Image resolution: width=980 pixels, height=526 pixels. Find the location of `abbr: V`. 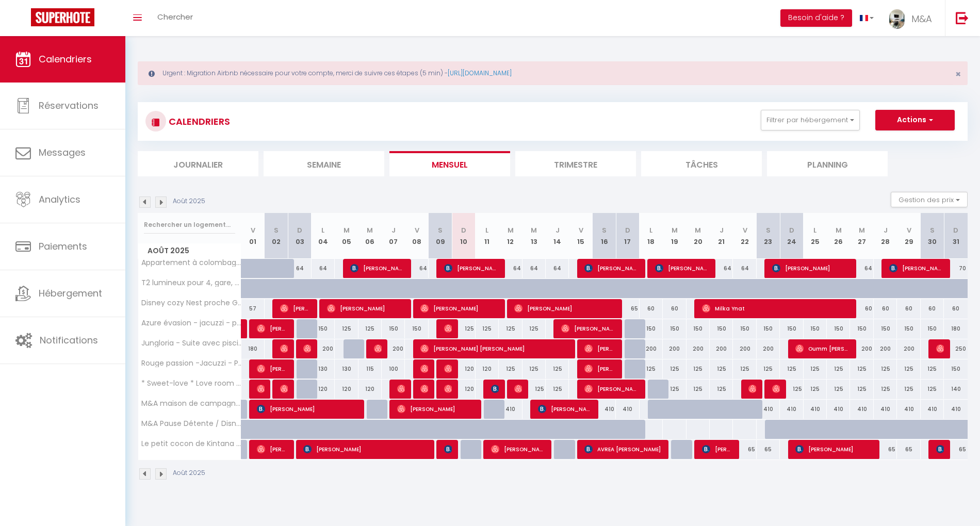

abbr: V is located at coordinates (745, 230).